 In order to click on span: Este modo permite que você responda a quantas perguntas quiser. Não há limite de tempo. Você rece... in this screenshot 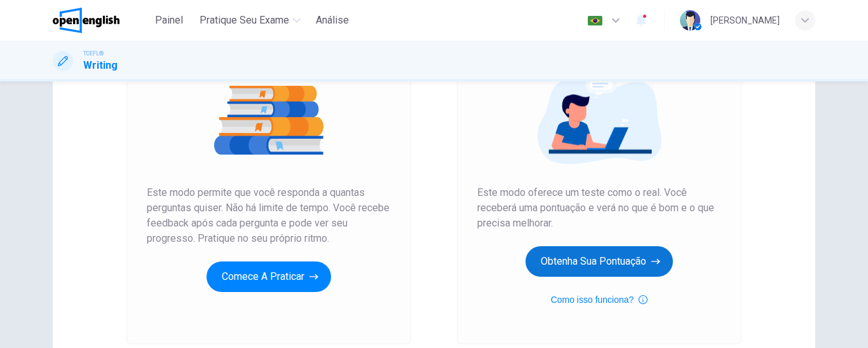, I will do `click(269, 216)`.